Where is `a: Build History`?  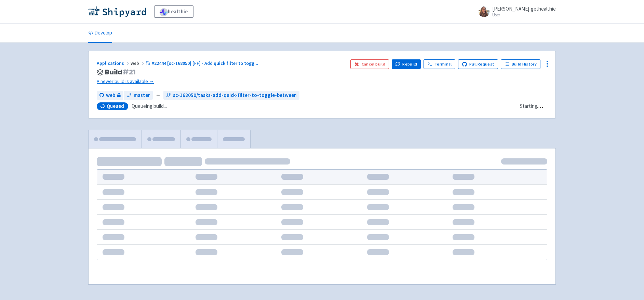
a: Build History is located at coordinates (521, 64).